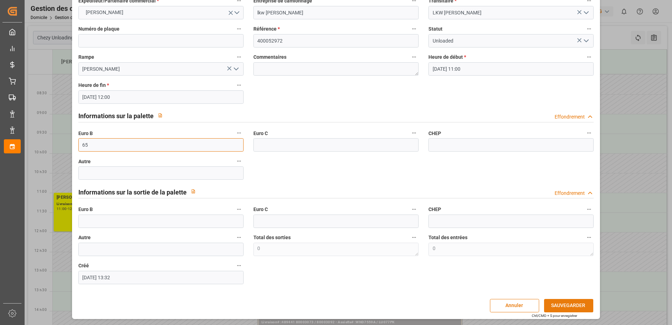 The height and width of the screenshot is (325, 672). Describe the element at coordinates (239, 85) in the screenshot. I see `button: Heure de fin *` at that location.